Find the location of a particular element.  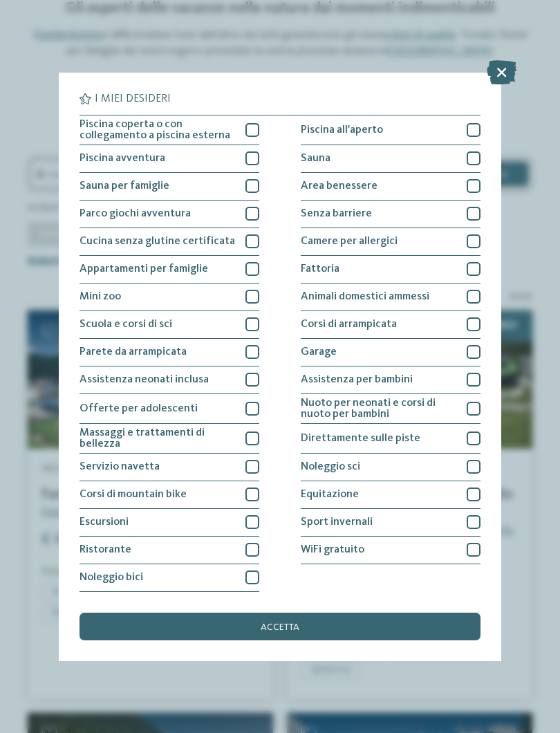

span: Appartamenti per famiglie is located at coordinates (144, 269).